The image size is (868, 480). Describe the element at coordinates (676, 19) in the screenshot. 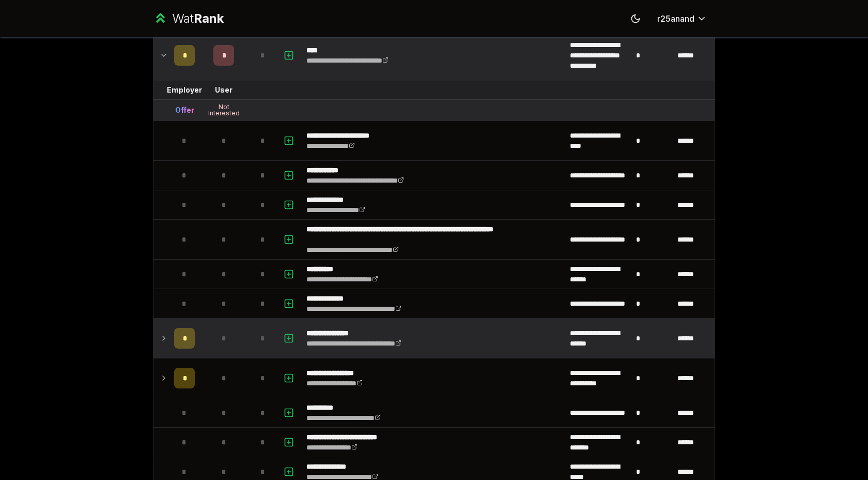

I see `span: r25anand` at that location.